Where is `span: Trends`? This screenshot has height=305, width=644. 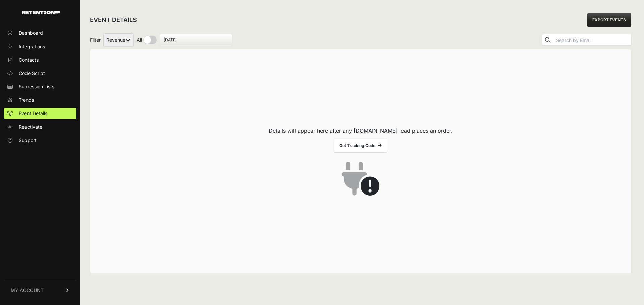 span: Trends is located at coordinates (26, 100).